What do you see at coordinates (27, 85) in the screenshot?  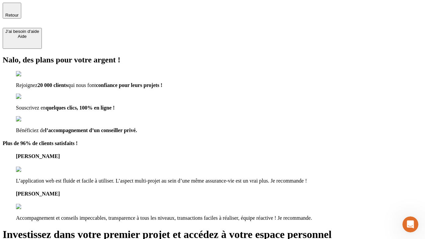 I see `span: Rejoignez` at bounding box center [27, 85].